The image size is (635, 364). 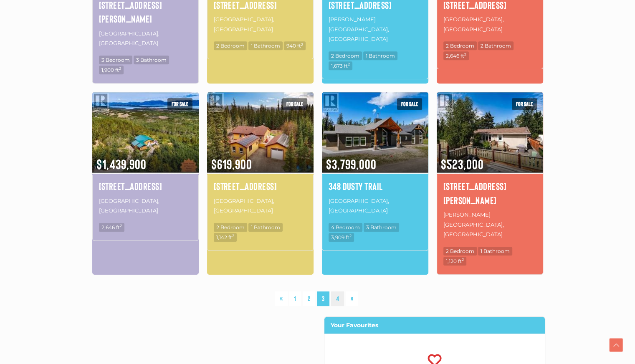 What do you see at coordinates (355, 325) in the screenshot?
I see `strong: Your Favourites` at bounding box center [355, 325].